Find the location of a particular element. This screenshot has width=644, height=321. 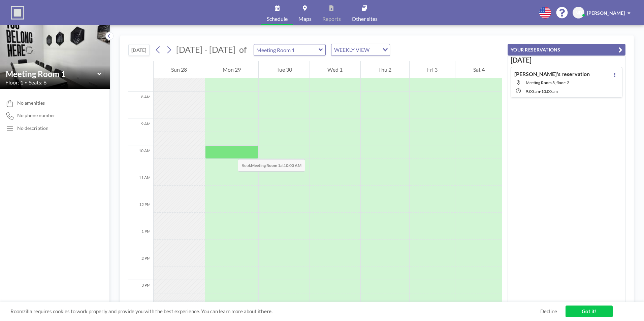

div: No description is located at coordinates (33, 128).